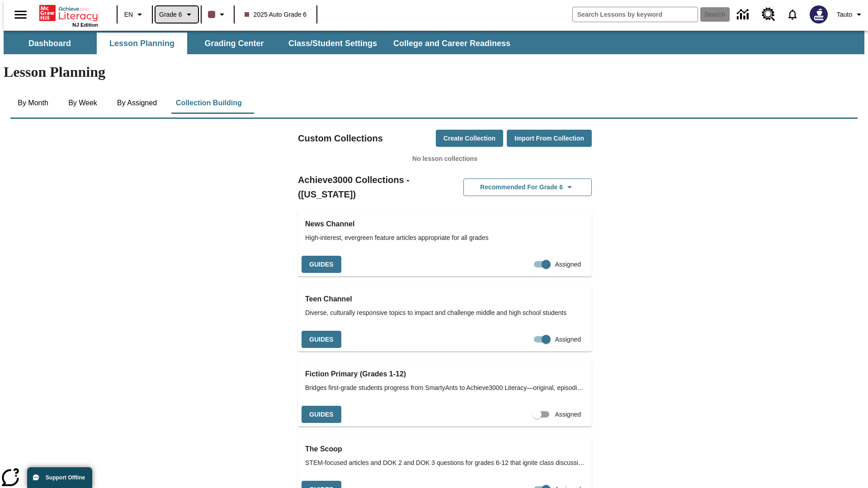  Describe the element at coordinates (434, 72) in the screenshot. I see `h1: Lesson Planning` at that location.